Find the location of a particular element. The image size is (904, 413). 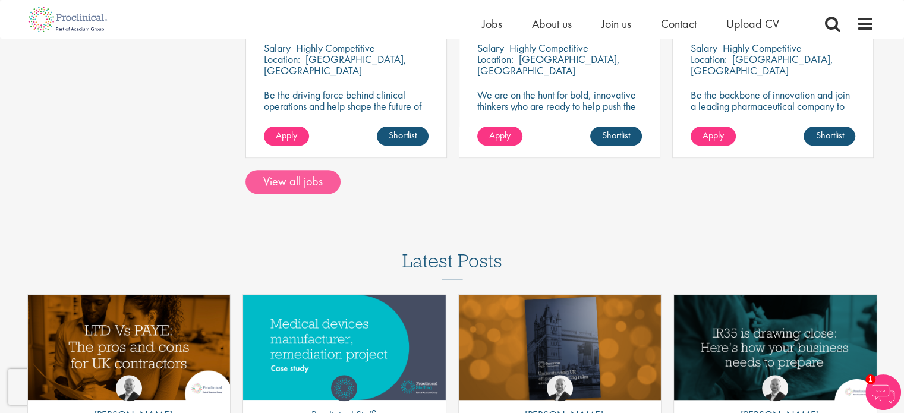

span: 1 is located at coordinates (870, 379).